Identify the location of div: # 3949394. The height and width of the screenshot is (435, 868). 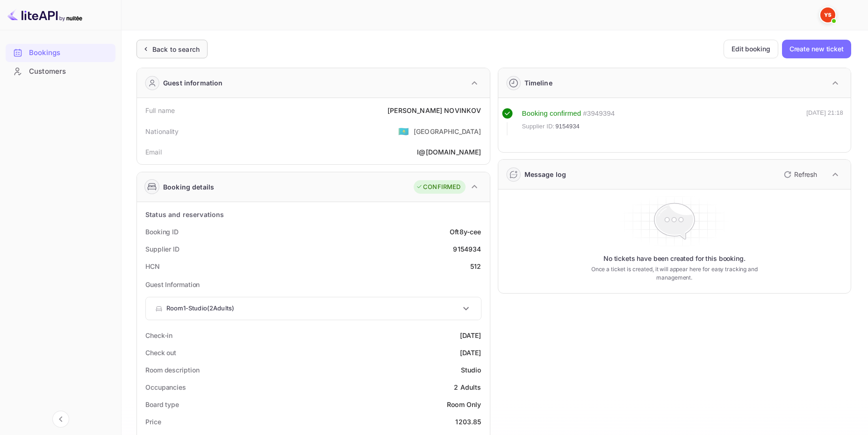
(599, 114).